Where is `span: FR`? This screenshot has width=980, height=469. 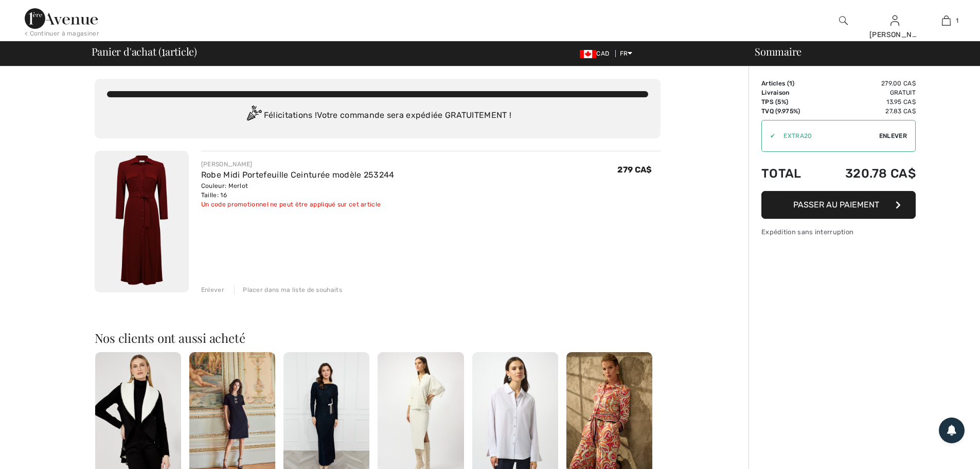
span: FR is located at coordinates (626, 54).